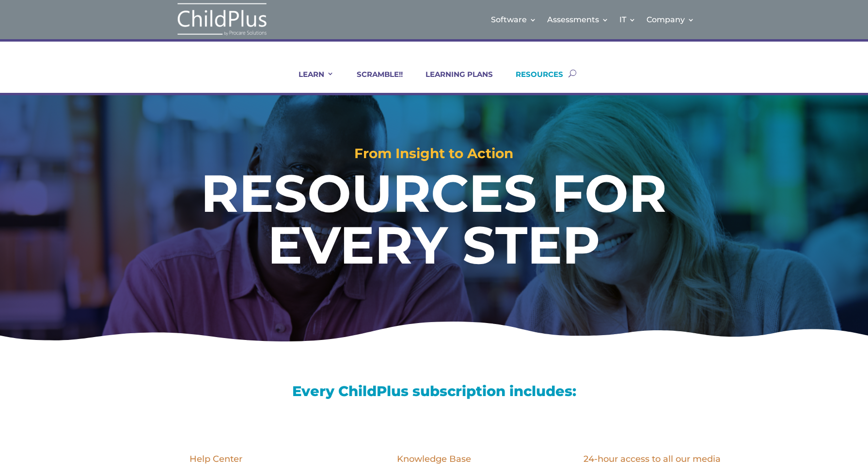 This screenshot has height=472, width=868. I want to click on a: RESOURCES, so click(533, 81).